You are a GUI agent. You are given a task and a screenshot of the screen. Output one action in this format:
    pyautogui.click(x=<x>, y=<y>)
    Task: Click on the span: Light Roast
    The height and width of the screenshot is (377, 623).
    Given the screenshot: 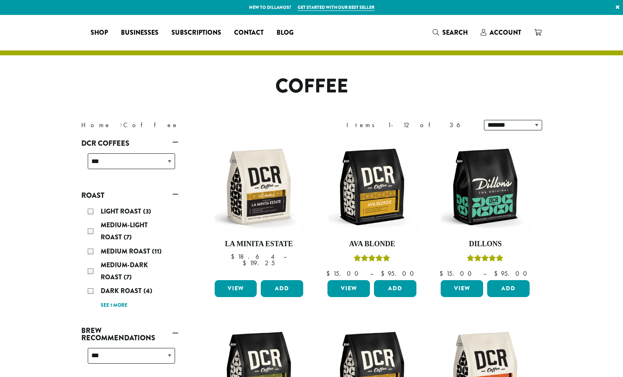 What is the action you would take?
    pyautogui.click(x=122, y=211)
    